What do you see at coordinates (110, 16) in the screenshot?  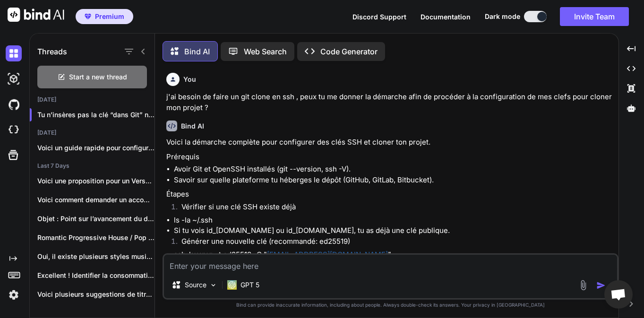 I see `span: Premium` at bounding box center [110, 16].